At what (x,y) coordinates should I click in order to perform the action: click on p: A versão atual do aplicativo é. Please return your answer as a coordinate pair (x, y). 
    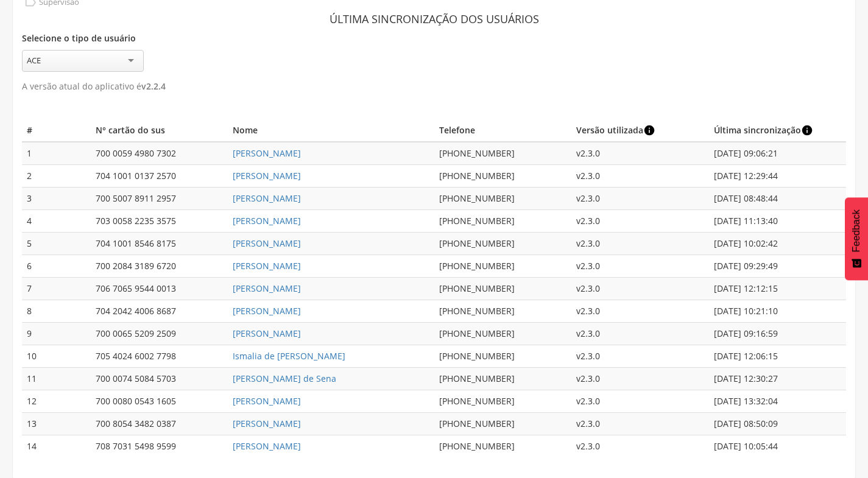
    Looking at the image, I should click on (433, 86).